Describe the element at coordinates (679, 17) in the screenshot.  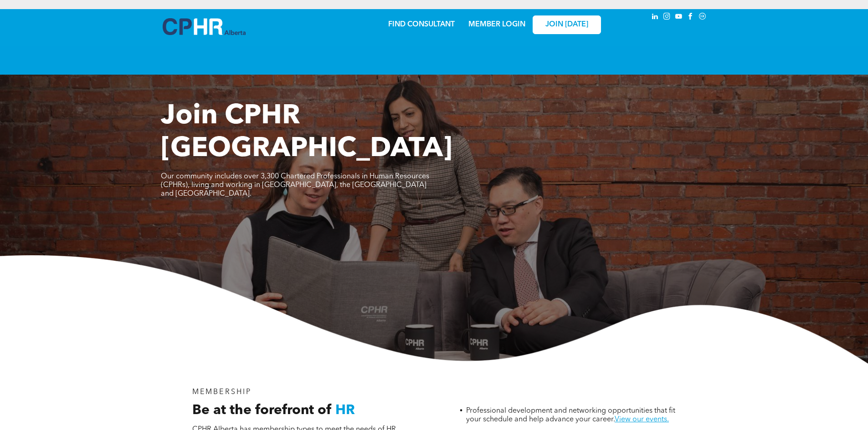
I see `a: youtube` at that location.